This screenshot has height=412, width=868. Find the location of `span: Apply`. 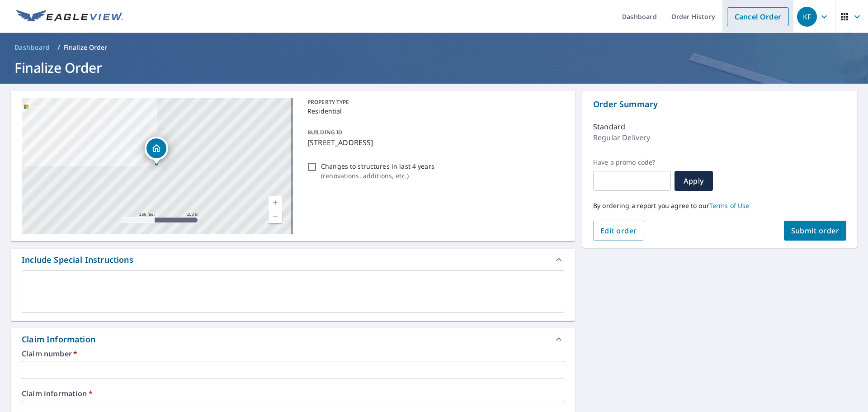

span: Apply is located at coordinates (693, 180).